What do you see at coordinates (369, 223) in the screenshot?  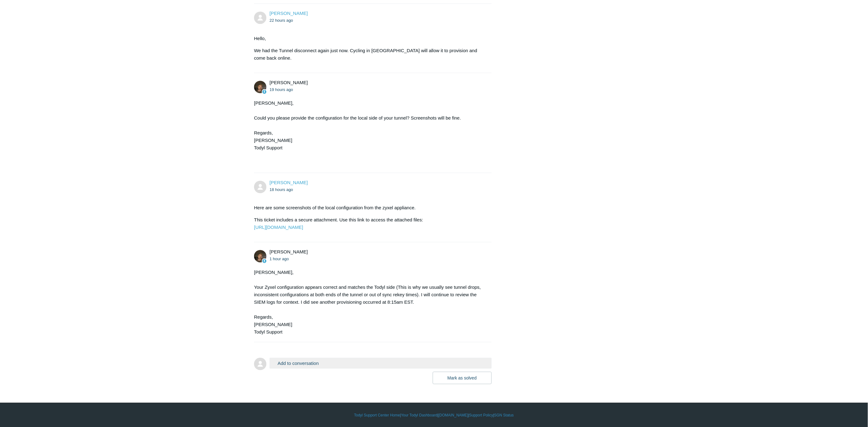 I see `p: This ticket includes a secure attachment. Use this link to access the attached files:` at bounding box center [369, 223].